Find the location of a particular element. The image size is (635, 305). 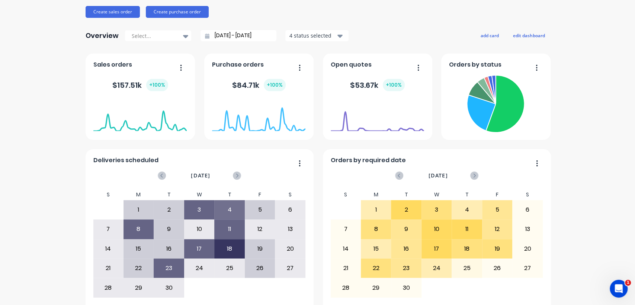

span: Deliveries scheduled is located at coordinates (126, 160).